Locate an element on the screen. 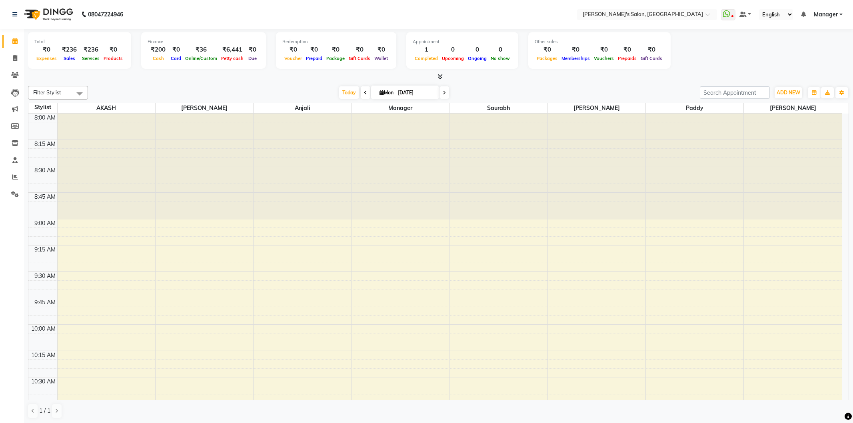  div: 10:30 AM is located at coordinates (43, 381).